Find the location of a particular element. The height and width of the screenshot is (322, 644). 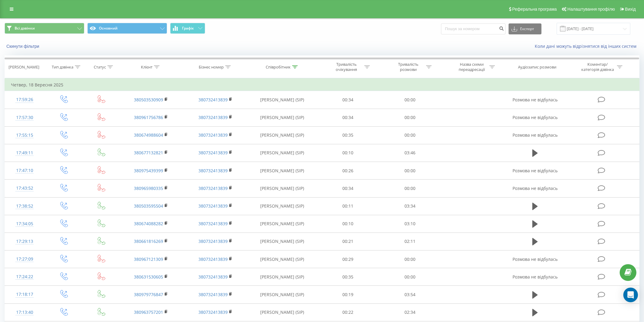

a: 380979776847 is located at coordinates (148, 294).